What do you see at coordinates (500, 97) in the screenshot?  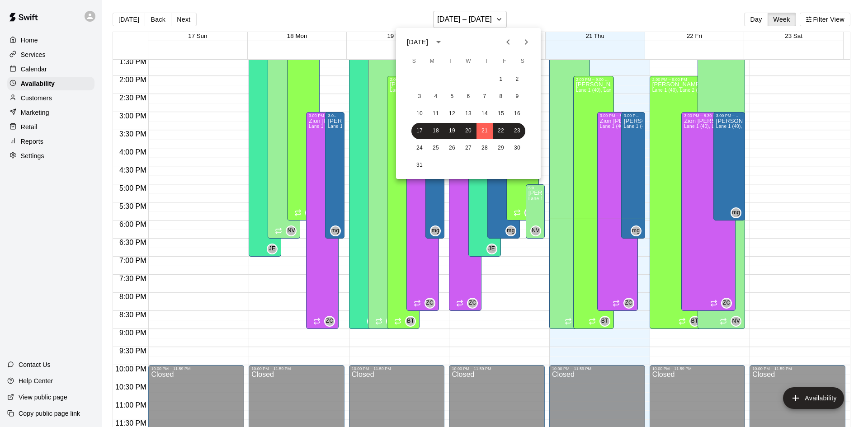 I see `button: 8` at bounding box center [500, 97].